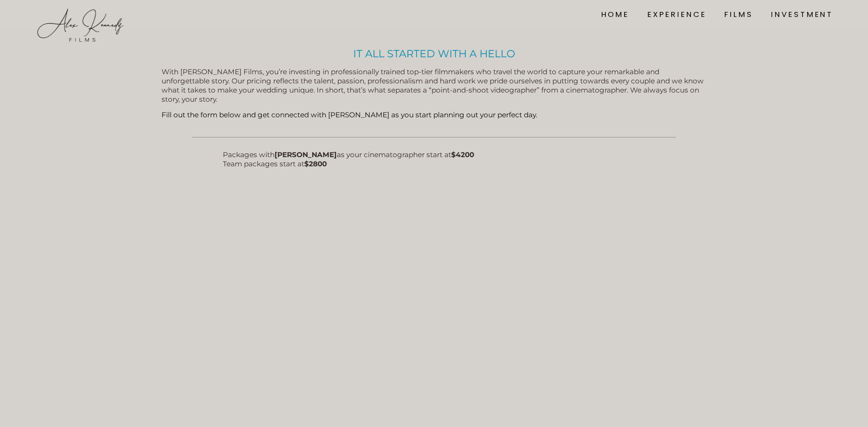 The image size is (868, 427). Describe the element at coordinates (463, 155) in the screenshot. I see `strong: $4200` at that location.